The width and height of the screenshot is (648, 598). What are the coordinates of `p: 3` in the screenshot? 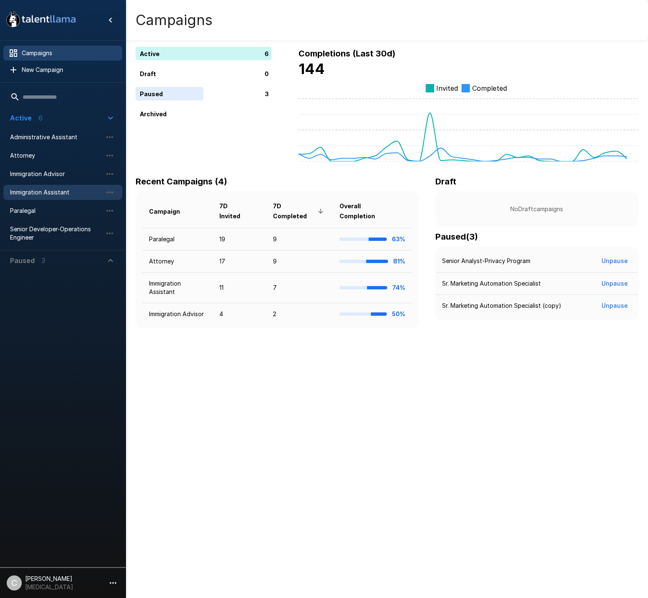 It's located at (266, 94).